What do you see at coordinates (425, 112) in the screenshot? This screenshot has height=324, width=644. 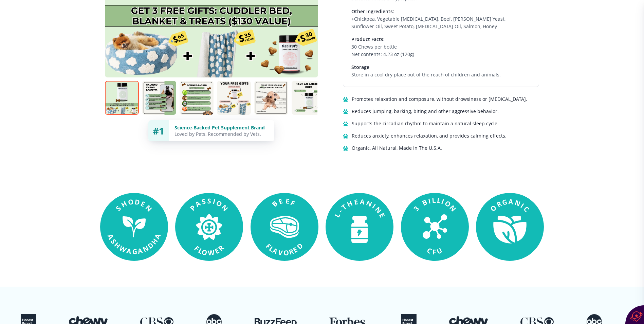 I see `span: Reduces jumping, barking, biting and other aggressive behavior.` at bounding box center [425, 112].